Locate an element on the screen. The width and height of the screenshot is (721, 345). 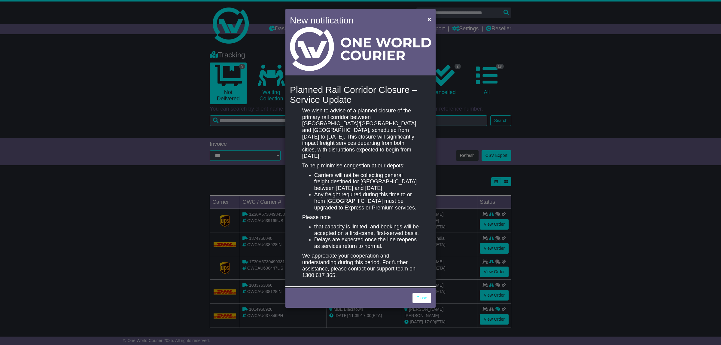
p: We appreciate your cooperation and understanding during this period. For further assistance, plea... is located at coordinates (361, 266).